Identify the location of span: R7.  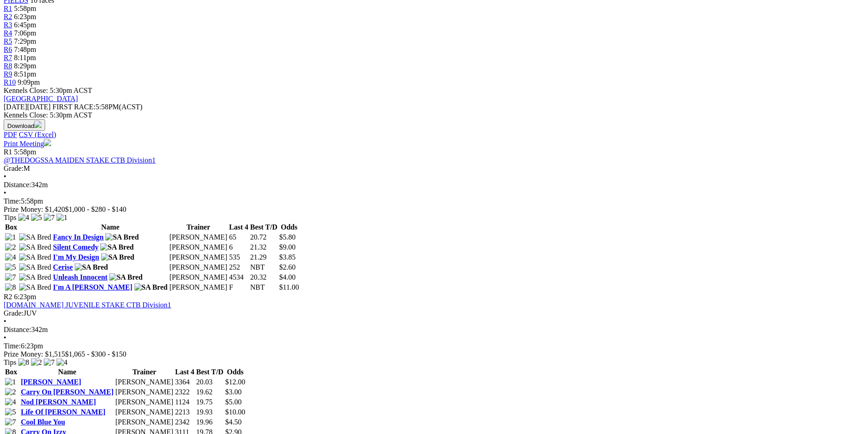
(8, 57).